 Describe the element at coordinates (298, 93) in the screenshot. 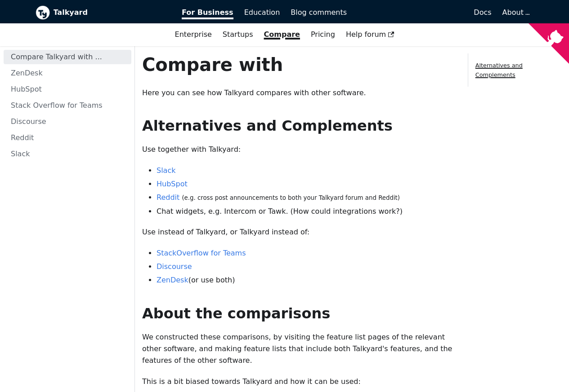

I see `p: Here you can see how Talkyard compares with other software.` at that location.